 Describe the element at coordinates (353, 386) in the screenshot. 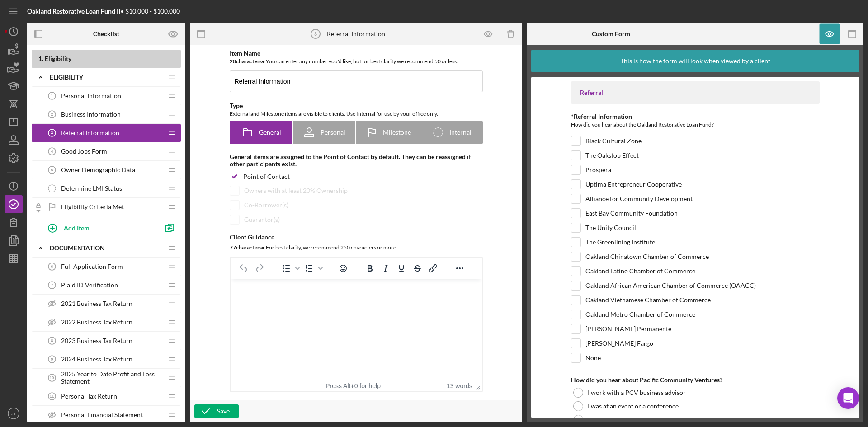

I see `div: Press Alt+0 for help` at that location.